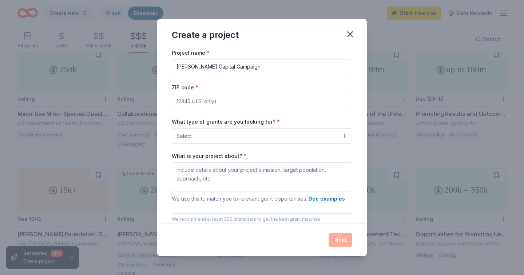  Describe the element at coordinates (191, 53) in the screenshot. I see `label: Project name` at that location.